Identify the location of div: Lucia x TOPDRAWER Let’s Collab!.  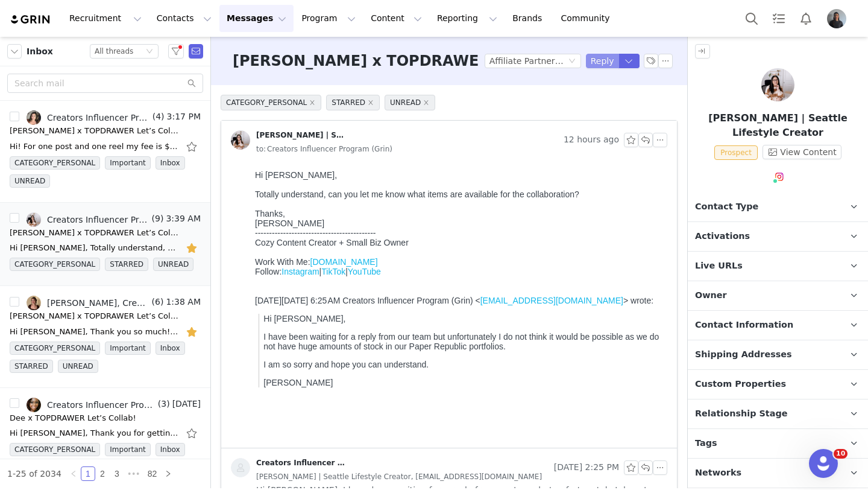
(94, 131).